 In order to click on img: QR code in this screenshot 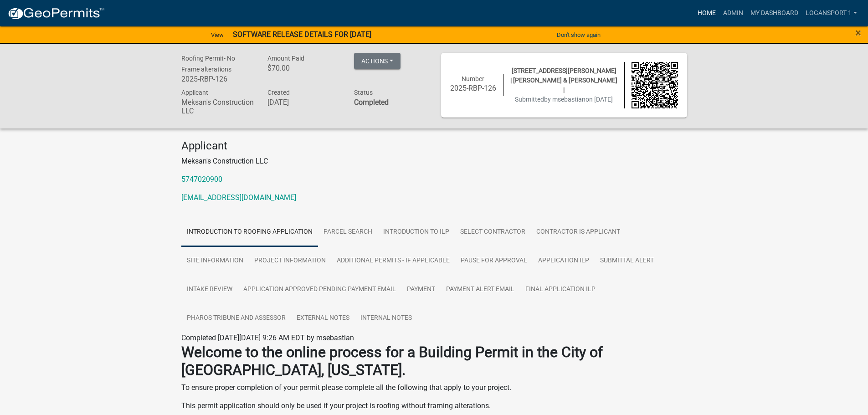, I will do `click(655, 85)`.